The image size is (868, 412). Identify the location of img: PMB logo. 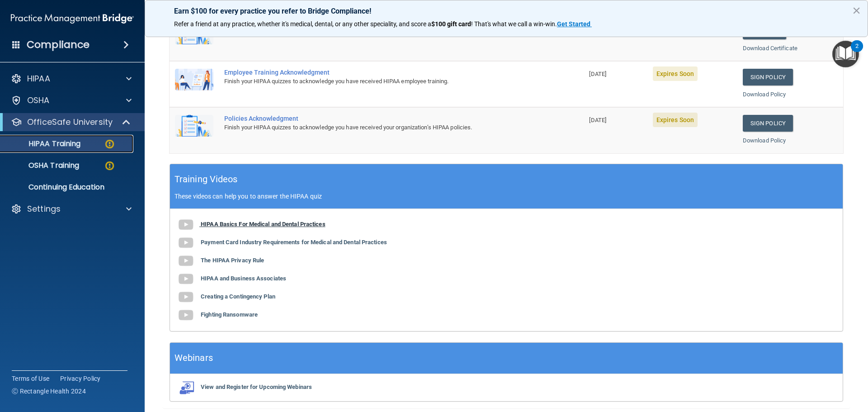
(72, 18).